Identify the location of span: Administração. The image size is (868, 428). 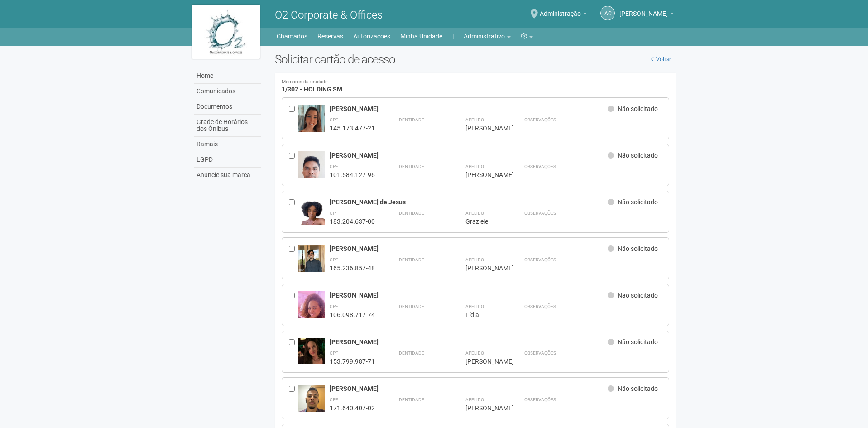
(560, 9).